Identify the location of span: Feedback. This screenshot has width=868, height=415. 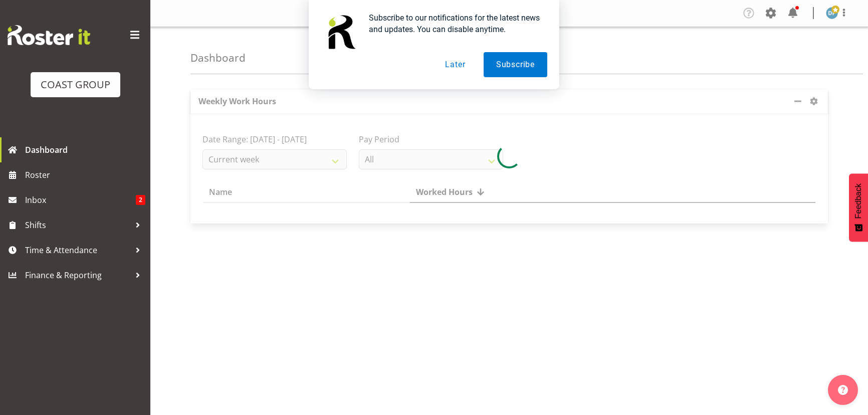
(859, 202).